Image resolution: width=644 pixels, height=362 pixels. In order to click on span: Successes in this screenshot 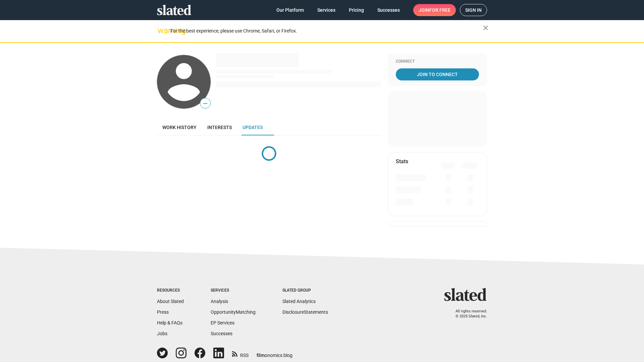, I will do `click(388, 10)`.